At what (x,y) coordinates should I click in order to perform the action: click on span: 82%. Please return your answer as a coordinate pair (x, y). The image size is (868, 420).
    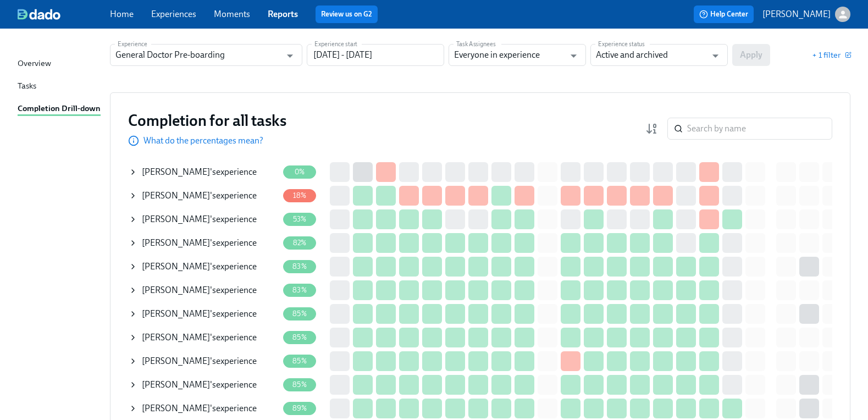
    Looking at the image, I should click on (300, 242).